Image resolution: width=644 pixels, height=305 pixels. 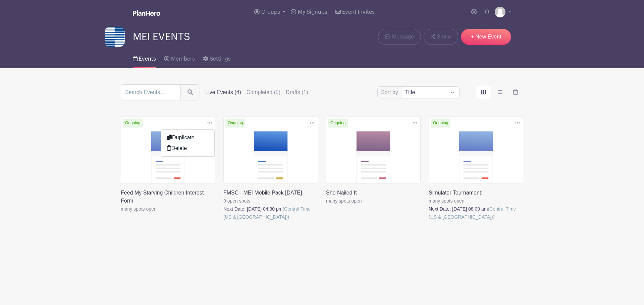 I want to click on span: Share, so click(x=444, y=37).